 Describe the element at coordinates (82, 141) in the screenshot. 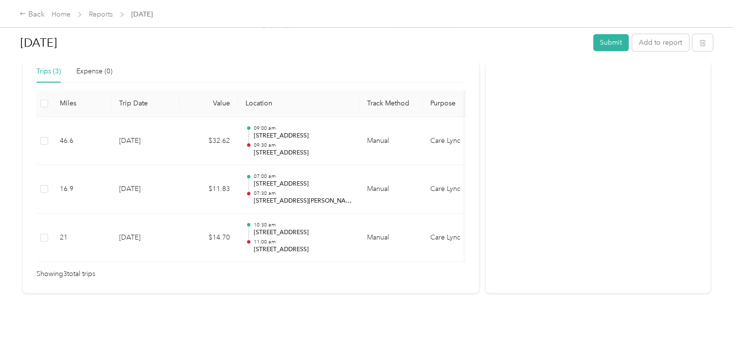

I see `td: 46.6` at that location.